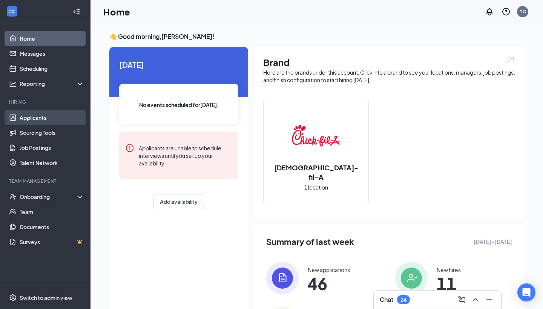 The height and width of the screenshot is (309, 543). What do you see at coordinates (52, 242) in the screenshot?
I see `a: SurveysCrown` at bounding box center [52, 242].